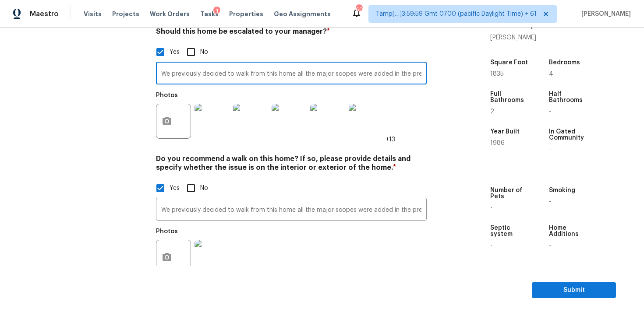  What do you see at coordinates (246, 14) in the screenshot?
I see `span: Properties` at bounding box center [246, 14].